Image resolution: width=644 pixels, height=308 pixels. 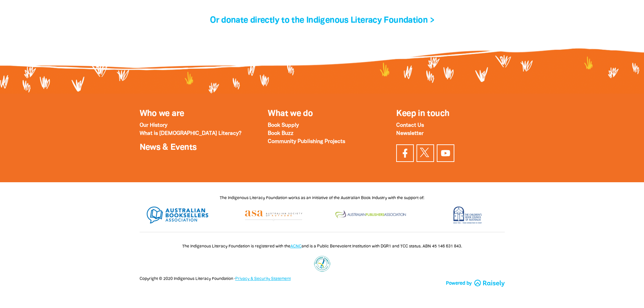 I want to click on a: What we do, so click(x=290, y=113).